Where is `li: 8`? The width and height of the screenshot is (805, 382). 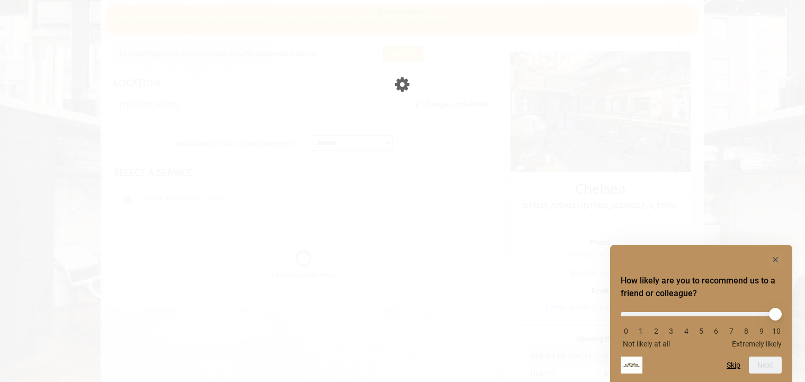
li: 8 is located at coordinates (746, 331).